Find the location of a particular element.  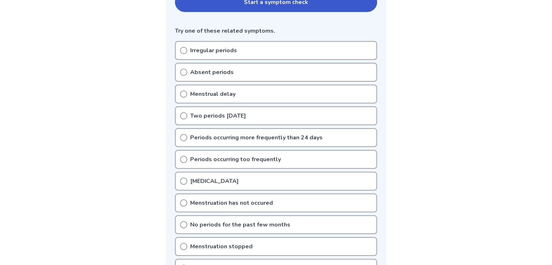

p: Absent periods is located at coordinates (212, 72).